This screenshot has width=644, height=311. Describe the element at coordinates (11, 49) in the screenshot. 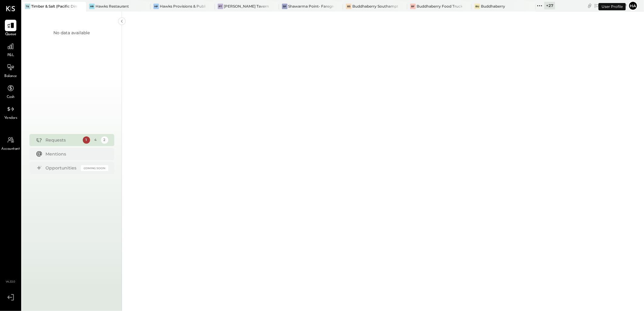

I see `a: P&L` at that location.